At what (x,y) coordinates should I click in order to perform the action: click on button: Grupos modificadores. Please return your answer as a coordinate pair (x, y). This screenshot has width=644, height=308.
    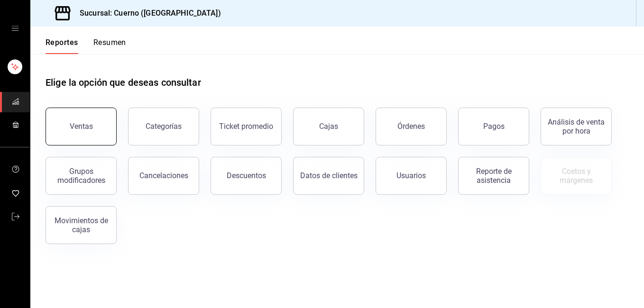
    Looking at the image, I should click on (81, 176).